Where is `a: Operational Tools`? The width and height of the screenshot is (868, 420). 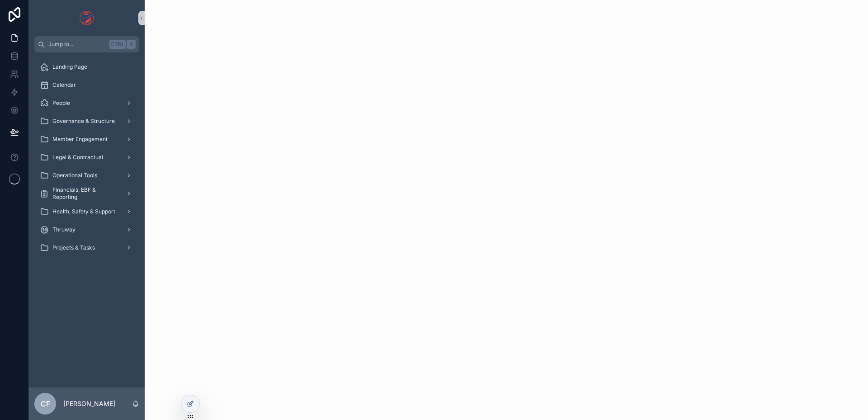
a: Operational Tools is located at coordinates (87, 176).